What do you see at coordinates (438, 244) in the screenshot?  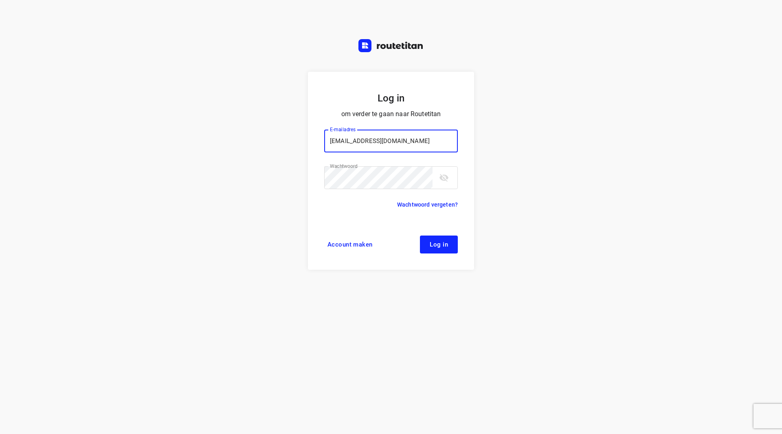 I see `span: Log in` at bounding box center [438, 244].